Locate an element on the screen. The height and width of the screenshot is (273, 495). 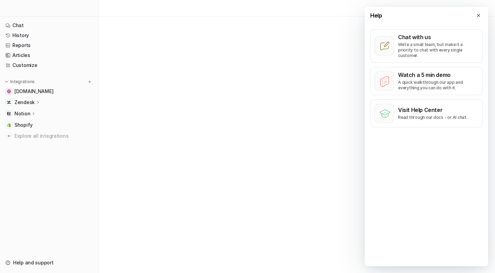
img: menu_add.svg is located at coordinates (90, 82).